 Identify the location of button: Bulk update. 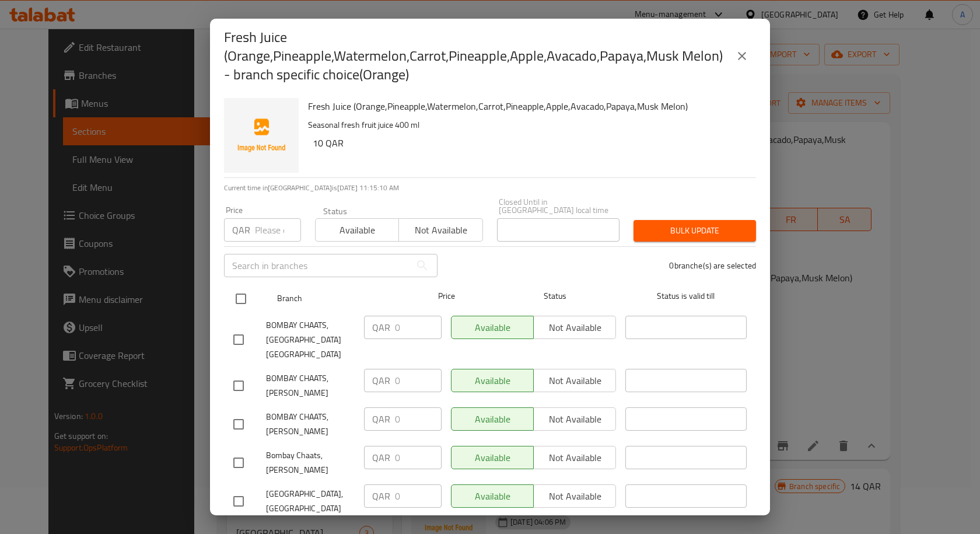
(695, 230).